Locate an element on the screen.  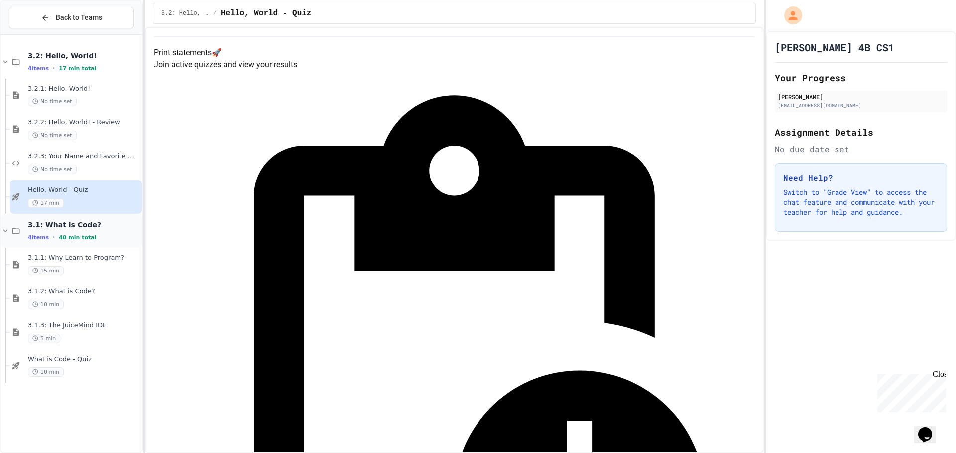
span: 3.1: What is Code? is located at coordinates (84, 225).